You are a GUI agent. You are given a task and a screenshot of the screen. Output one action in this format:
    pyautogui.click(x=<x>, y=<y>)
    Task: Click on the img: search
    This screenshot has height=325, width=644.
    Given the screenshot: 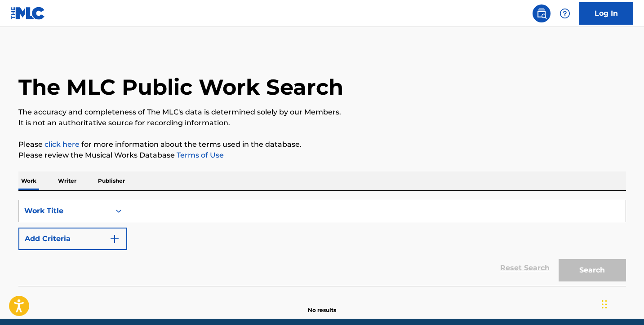 What is the action you would take?
    pyautogui.click(x=541, y=13)
    